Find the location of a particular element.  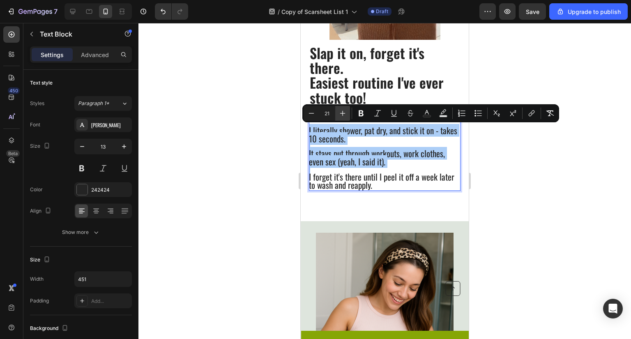

div: Rich Text Editor. Editing area: main is located at coordinates (84, 129).